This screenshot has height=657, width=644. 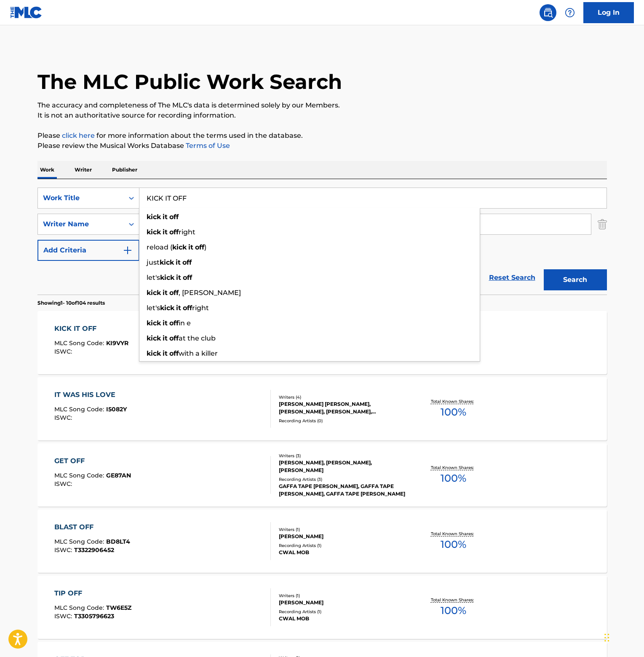 I want to click on p: Writer, so click(x=83, y=170).